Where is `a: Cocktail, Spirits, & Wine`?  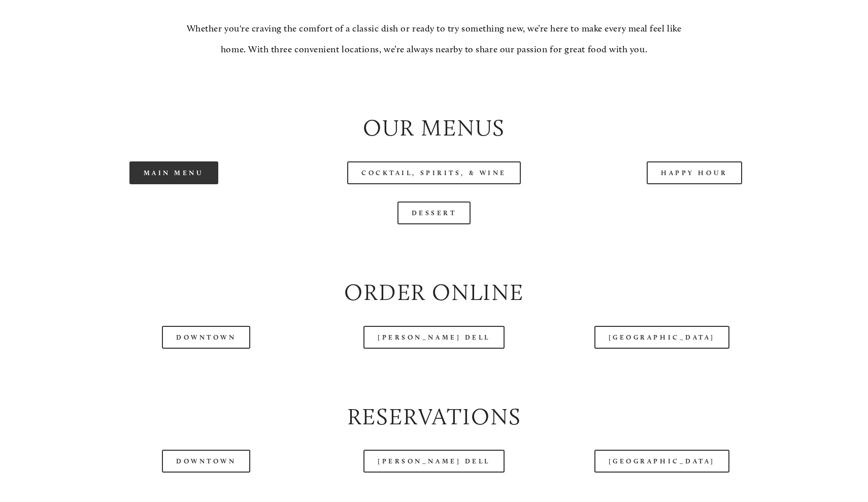
a: Cocktail, Spirits, & Wine is located at coordinates (434, 173).